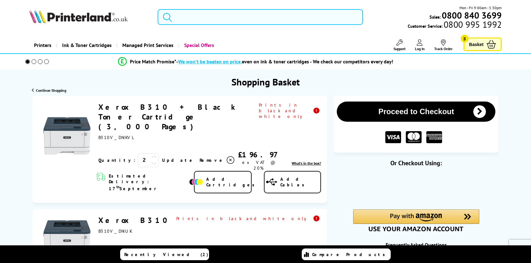 Image resolution: width=531 pixels, height=263 pixels. What do you see at coordinates (306, 163) in the screenshot?
I see `span: What's in the box?` at bounding box center [306, 163].